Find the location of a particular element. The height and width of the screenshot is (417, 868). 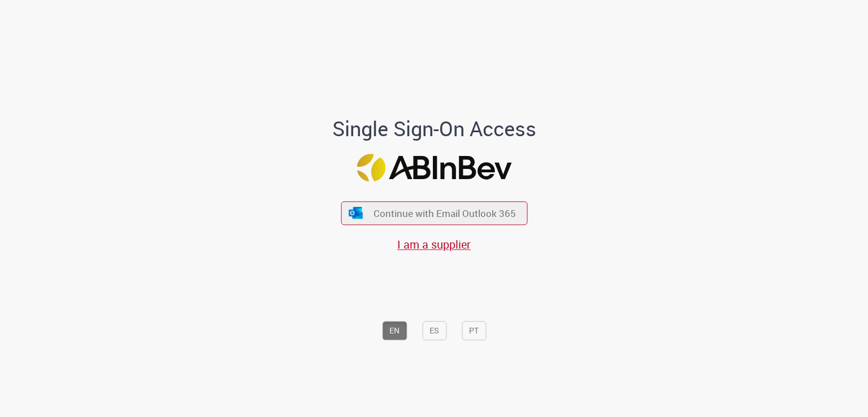

img: ícone Azure/Microsoft 360 is located at coordinates (356, 212).